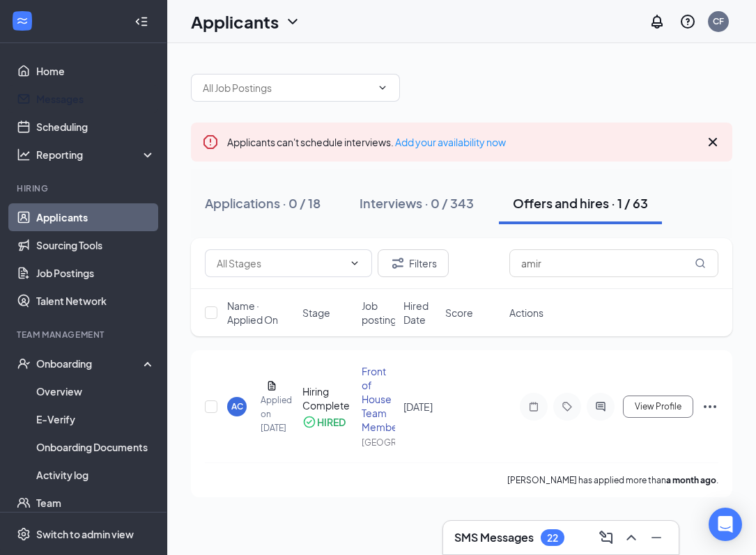  I want to click on div: Hiring, so click(85, 188).